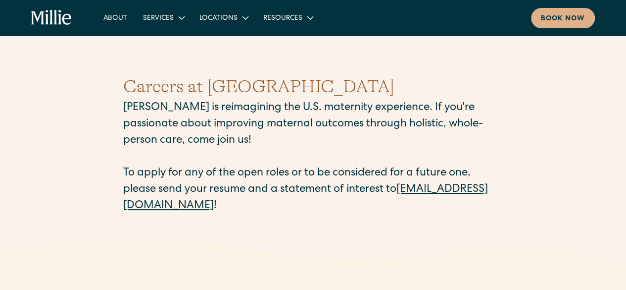 The image size is (626, 290). What do you see at coordinates (563, 19) in the screenshot?
I see `div: Book now` at bounding box center [563, 19].